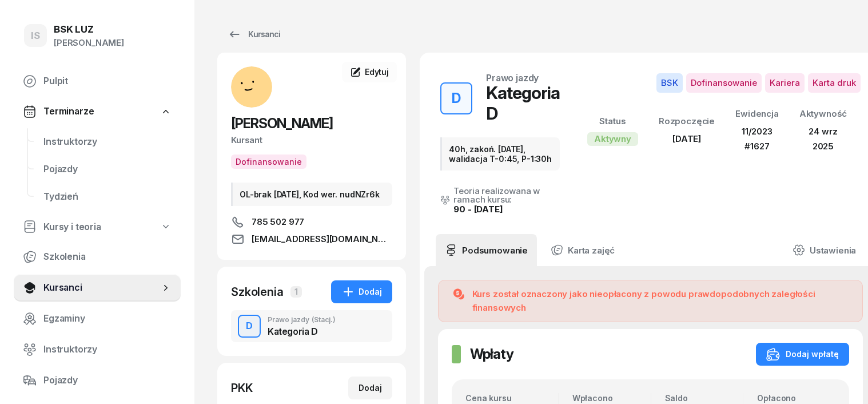  What do you see at coordinates (802, 354) in the screenshot?
I see `div: Dodaj wpłatę` at bounding box center [802, 354].